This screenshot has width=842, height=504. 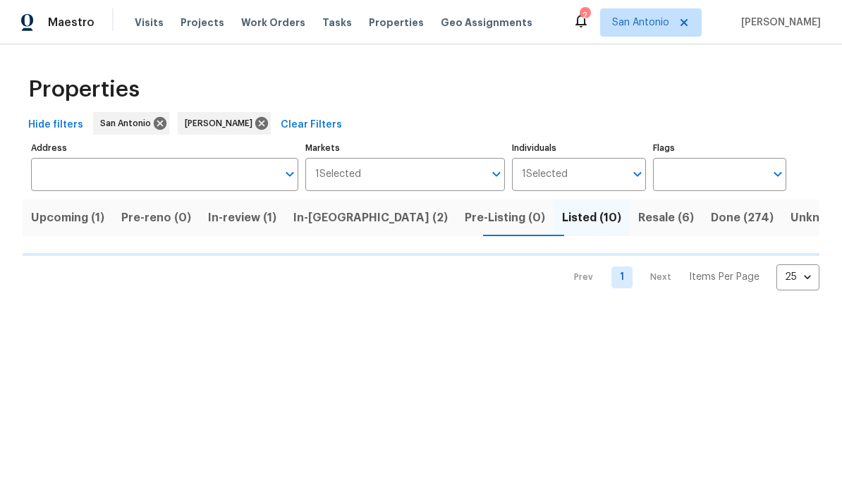 What do you see at coordinates (164, 148) in the screenshot?
I see `label: Address` at bounding box center [164, 148].